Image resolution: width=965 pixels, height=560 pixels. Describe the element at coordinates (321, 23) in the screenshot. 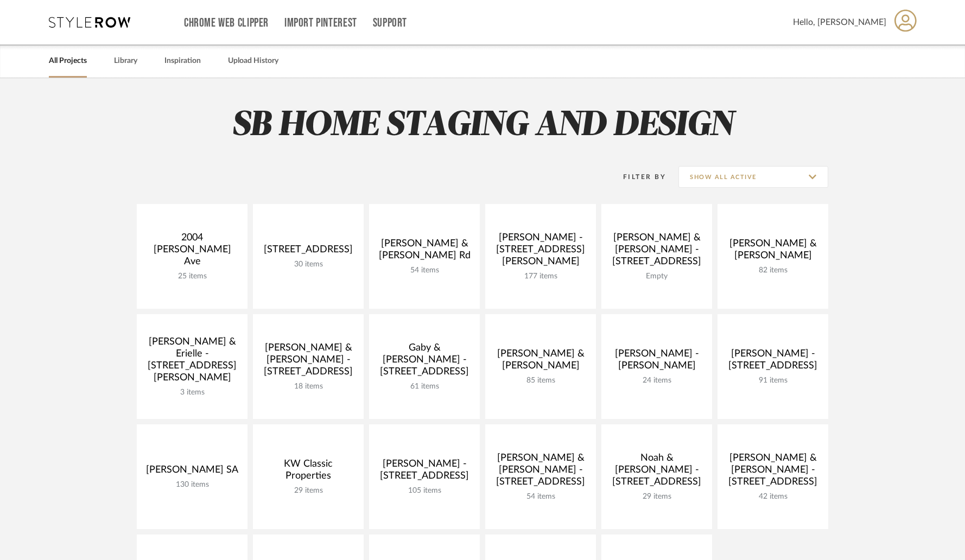

I see `a: Import Pinterest` at that location.